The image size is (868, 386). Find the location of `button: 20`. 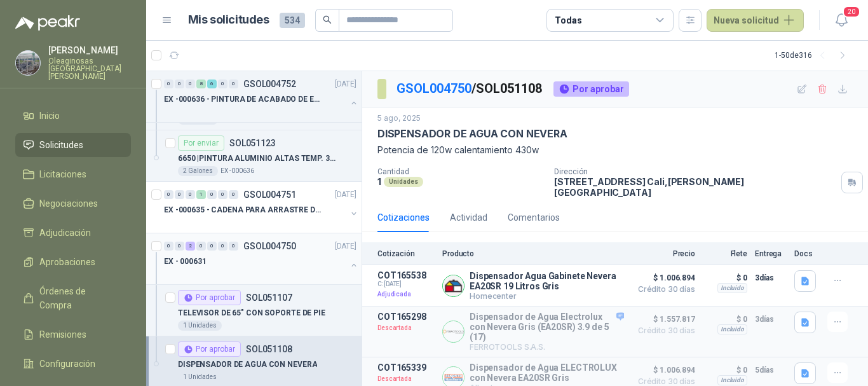

button: 20 is located at coordinates (842, 20).